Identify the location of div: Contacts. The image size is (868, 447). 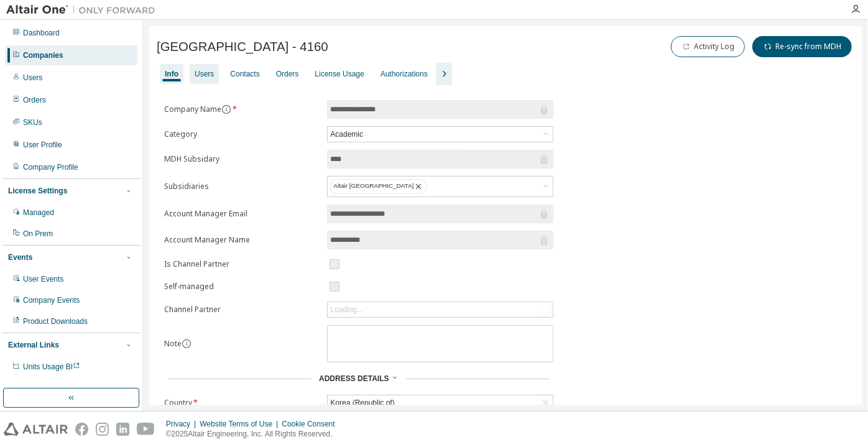
(244, 74).